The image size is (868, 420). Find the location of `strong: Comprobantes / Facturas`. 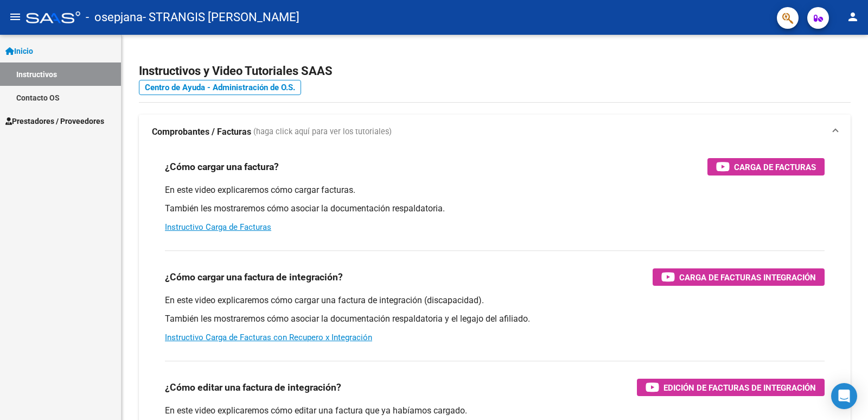

strong: Comprobantes / Facturas is located at coordinates (201, 132).